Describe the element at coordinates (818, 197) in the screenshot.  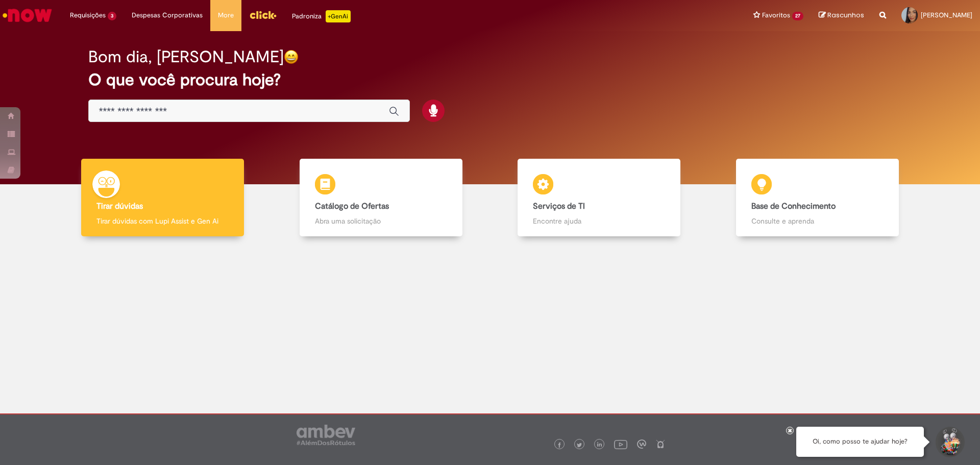
I see `a: Base de Conhecimento Consulte e aprenda` at that location.